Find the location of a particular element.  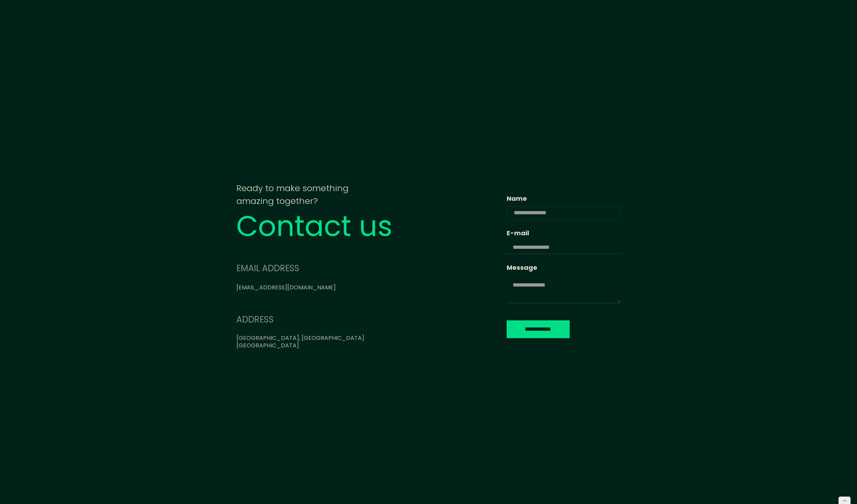

form: Email Form is located at coordinates (564, 266).